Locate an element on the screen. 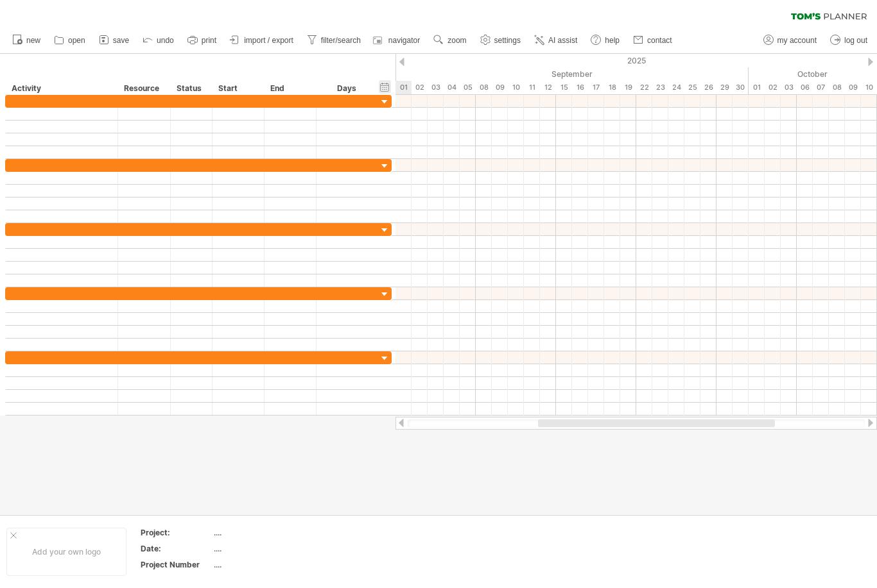  span: filter/search is located at coordinates (341, 40).